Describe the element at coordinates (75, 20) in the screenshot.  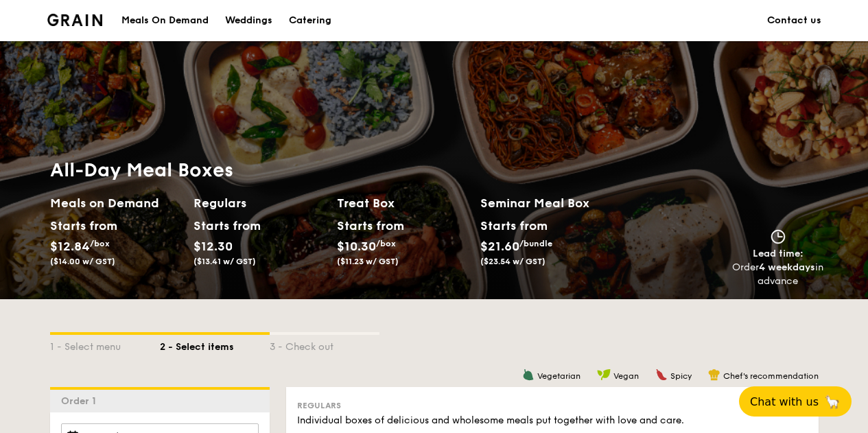
I see `img: Grain` at that location.